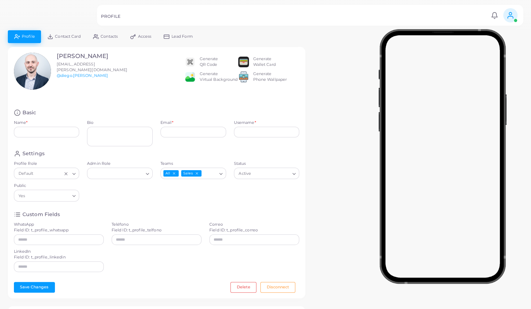 The width and height of the screenshot is (531, 309). Describe the element at coordinates (190, 77) in the screenshot. I see `img: e64e04433dee680bcc62d3a6779a8f701ecaf3be228fb80ea91b313d80e16e10.png` at that location.